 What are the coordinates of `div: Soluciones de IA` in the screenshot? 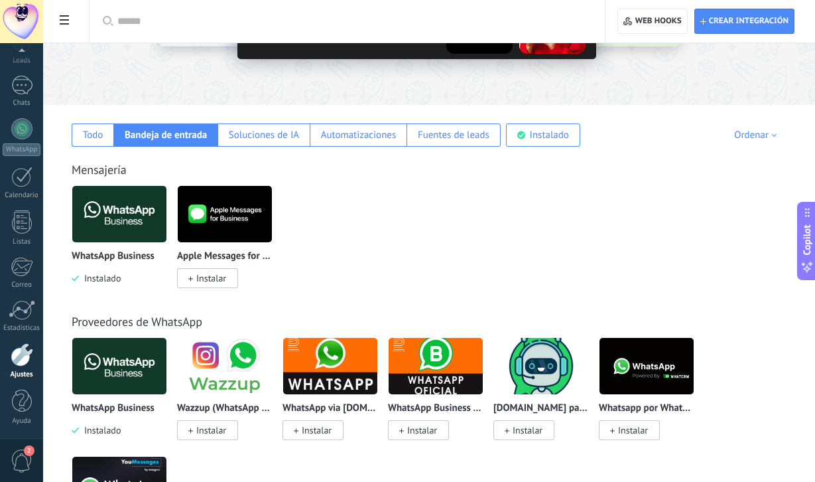 It's located at (264, 135).